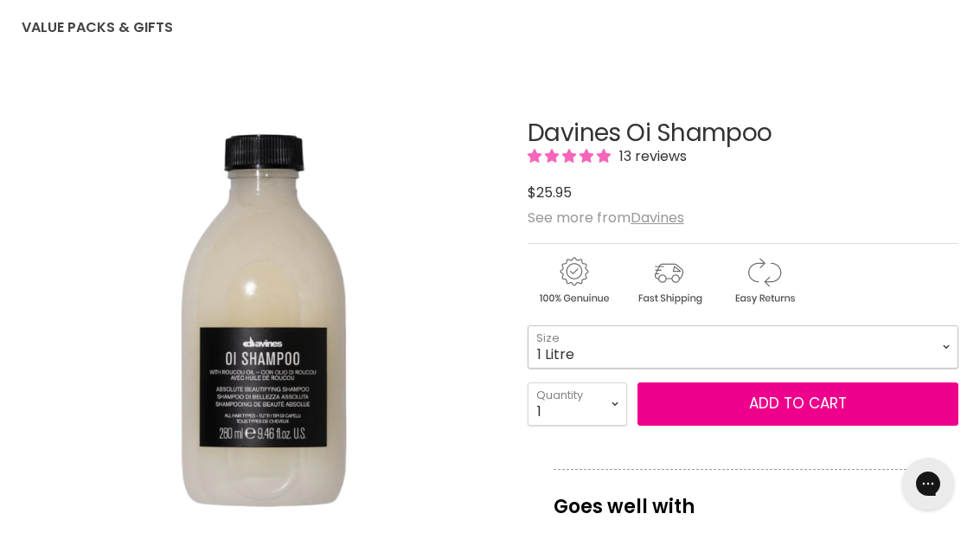 The image size is (980, 533). Describe the element at coordinates (764, 280) in the screenshot. I see `img: returns.gif` at that location.